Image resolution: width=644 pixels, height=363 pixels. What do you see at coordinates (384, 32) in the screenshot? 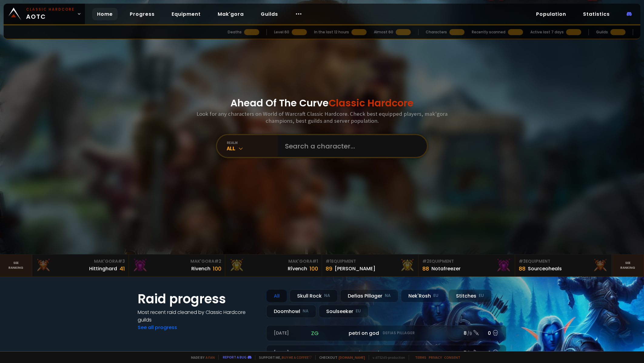
I see `div: Almost 60` at bounding box center [384, 32].